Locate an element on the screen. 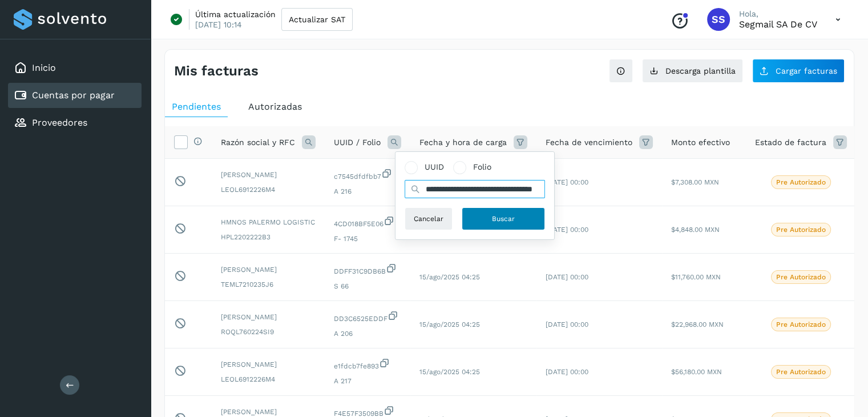  span: F- 1745 is located at coordinates (368, 238).